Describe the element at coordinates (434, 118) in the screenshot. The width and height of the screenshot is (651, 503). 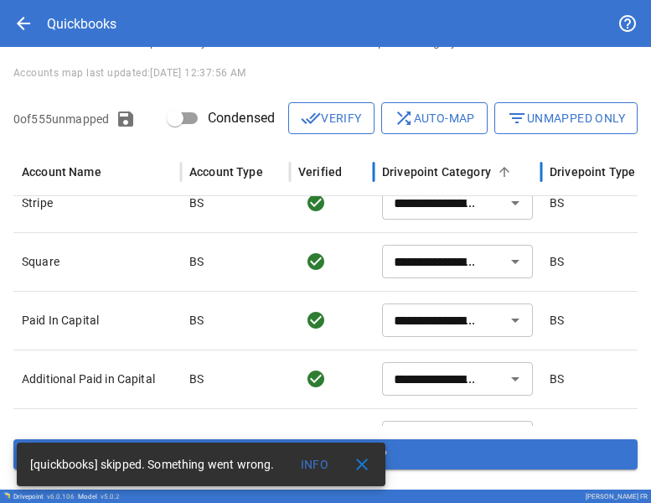
I see `button: Auto-map` at that location.